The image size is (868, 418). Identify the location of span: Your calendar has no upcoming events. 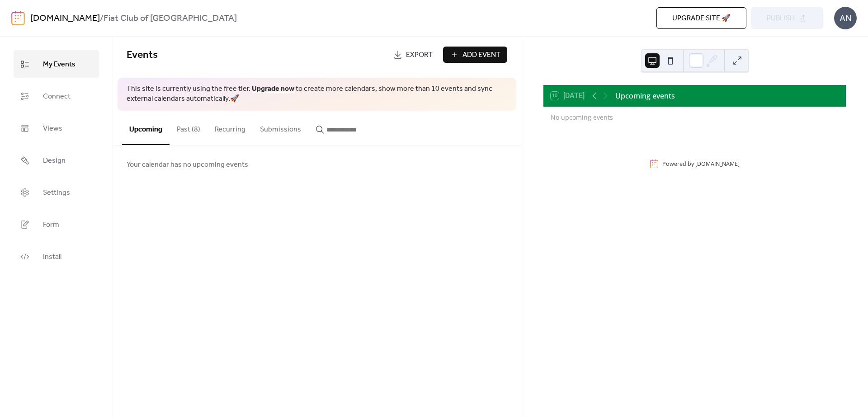
(188, 165).